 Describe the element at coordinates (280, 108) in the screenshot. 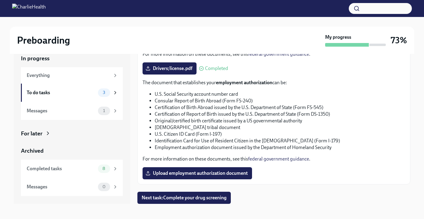

I see `li: Certification of Birth Abroad issued by the U.S. Department of State (Form FS-545)` at that location.